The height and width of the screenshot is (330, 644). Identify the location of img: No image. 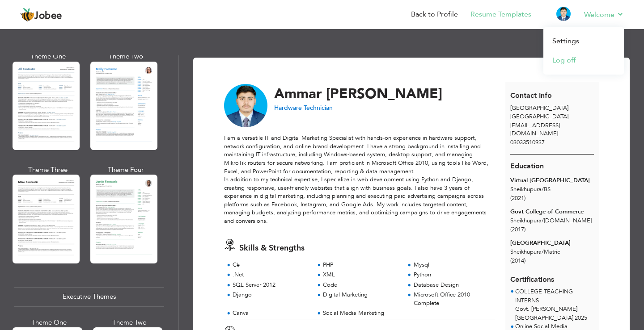
(246, 106).